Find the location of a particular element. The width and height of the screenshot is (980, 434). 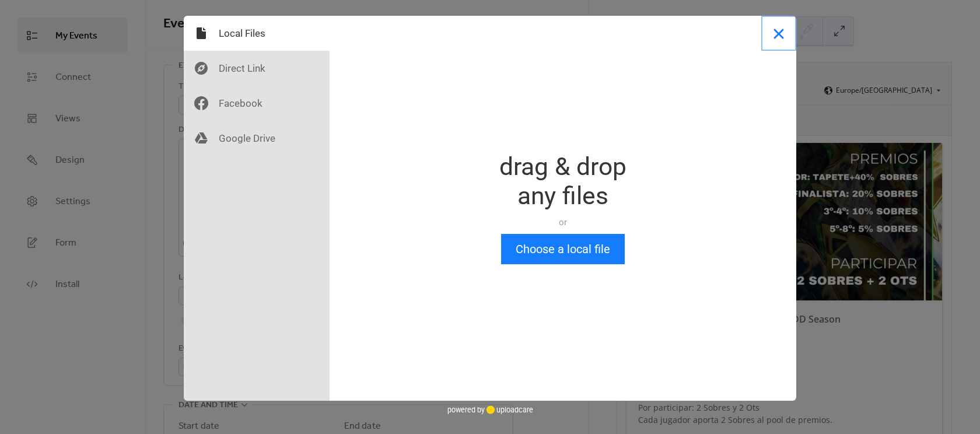

button: Close is located at coordinates (778, 33).